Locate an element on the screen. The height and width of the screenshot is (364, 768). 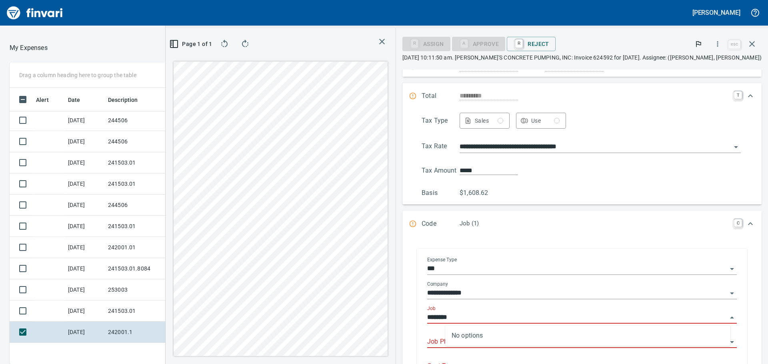
button: More is located at coordinates (717, 44).